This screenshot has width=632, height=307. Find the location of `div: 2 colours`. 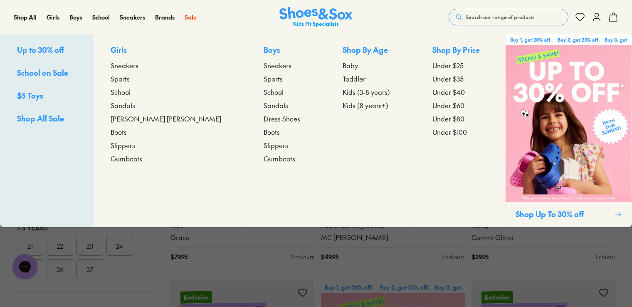

div: 2 colours is located at coordinates (303, 257).